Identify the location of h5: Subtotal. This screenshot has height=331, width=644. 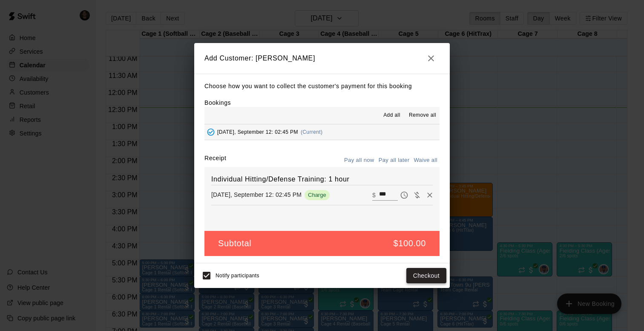
(235, 243).